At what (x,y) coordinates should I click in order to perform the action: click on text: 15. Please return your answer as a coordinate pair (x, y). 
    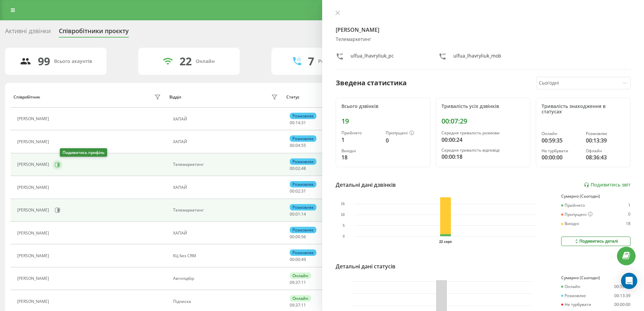
    Looking at the image, I should click on (343, 204).